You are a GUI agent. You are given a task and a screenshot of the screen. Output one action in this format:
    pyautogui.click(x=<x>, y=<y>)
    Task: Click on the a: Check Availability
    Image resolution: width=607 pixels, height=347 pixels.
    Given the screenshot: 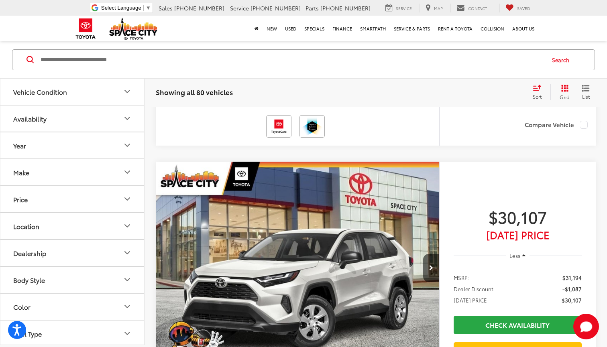 What is the action you would take?
    pyautogui.click(x=517, y=325)
    